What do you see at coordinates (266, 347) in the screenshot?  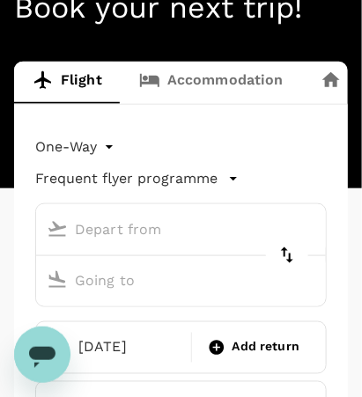 I see `span: Add return` at bounding box center [266, 347].